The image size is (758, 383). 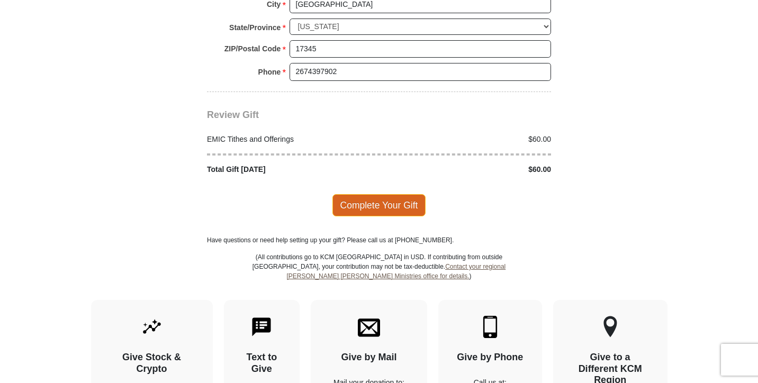 What do you see at coordinates (490, 327) in the screenshot?
I see `img: mobile.svg` at bounding box center [490, 327].